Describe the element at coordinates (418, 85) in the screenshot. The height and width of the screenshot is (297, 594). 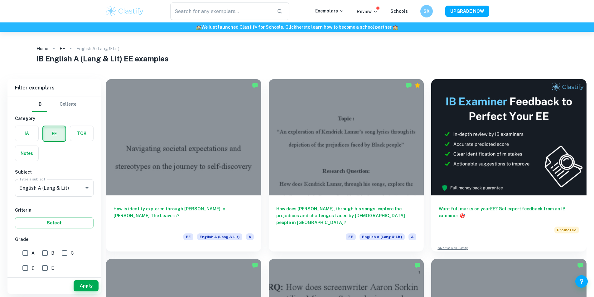
I see `div: Premium` at that location.